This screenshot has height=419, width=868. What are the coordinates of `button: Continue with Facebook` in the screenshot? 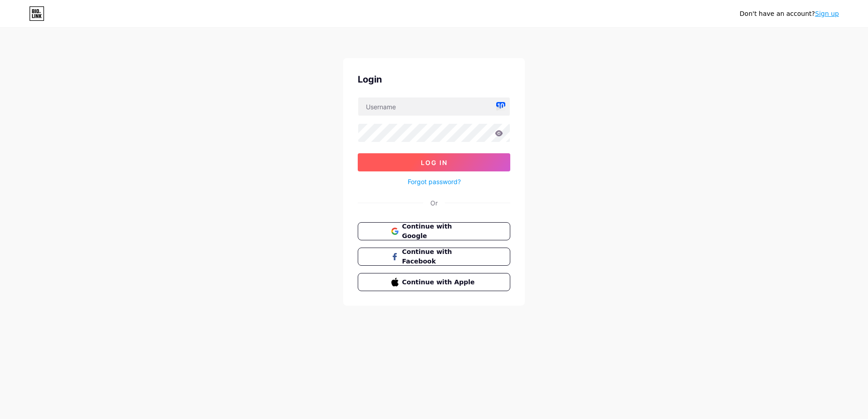 It's located at (434, 257).